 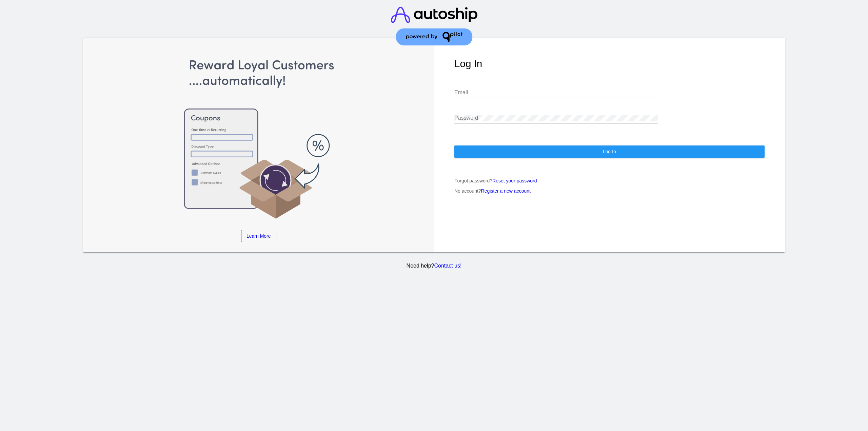 What do you see at coordinates (609, 151) in the screenshot?
I see `button: Log In` at bounding box center [609, 151].